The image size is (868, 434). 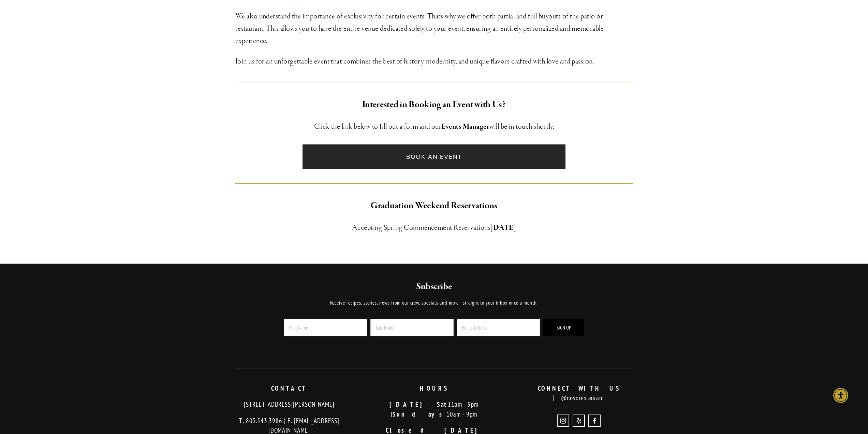 What do you see at coordinates (498, 327) in the screenshot?
I see `input: Email Address` at bounding box center [498, 327].